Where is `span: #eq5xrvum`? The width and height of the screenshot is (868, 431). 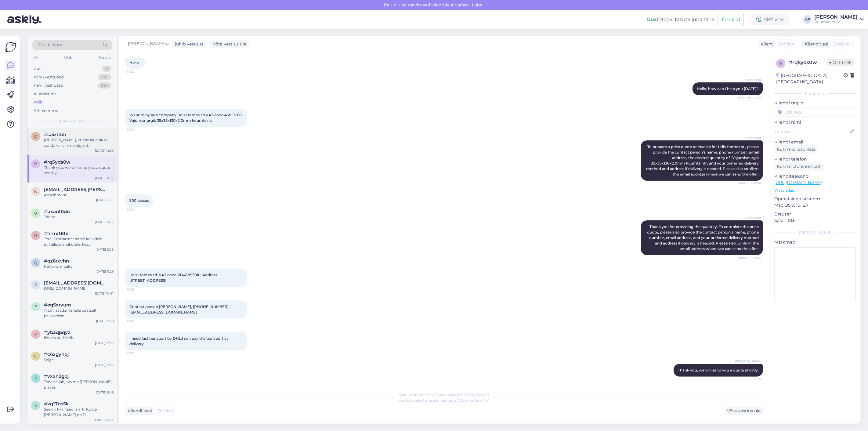
span: #eq5xrvum is located at coordinates (57, 305).